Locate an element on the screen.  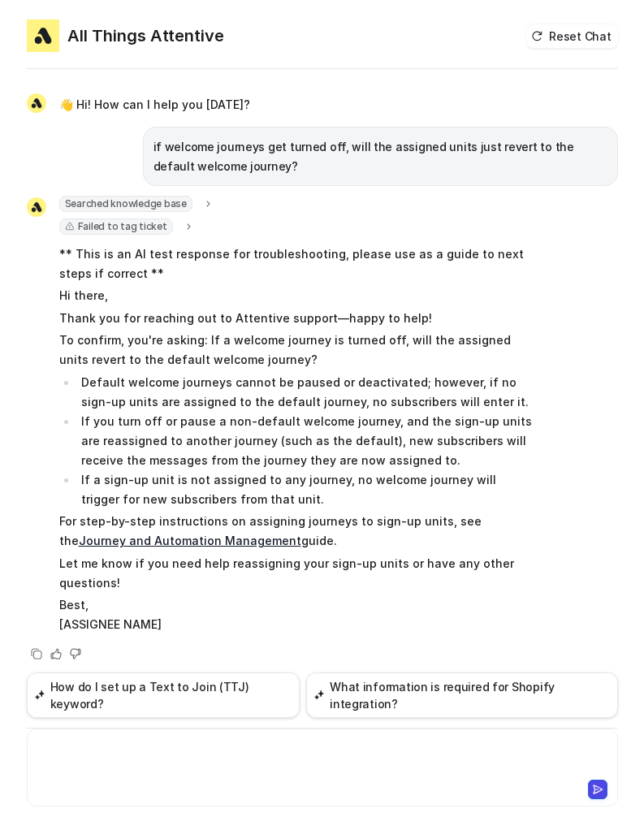
p: To confirm, you're asking: If a welcome journey is turned off, will the assigned units revert to ... is located at coordinates (296, 350).